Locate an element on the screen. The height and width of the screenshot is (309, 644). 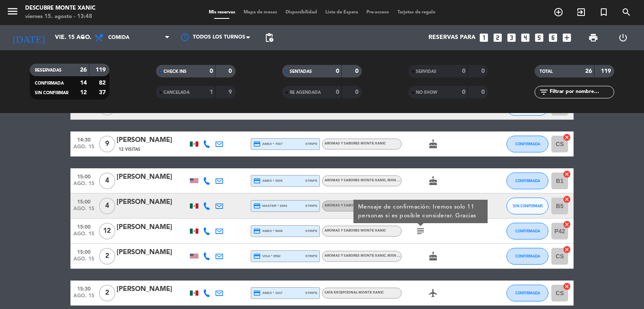
span: amex * 2009 is located at coordinates (268, 181).